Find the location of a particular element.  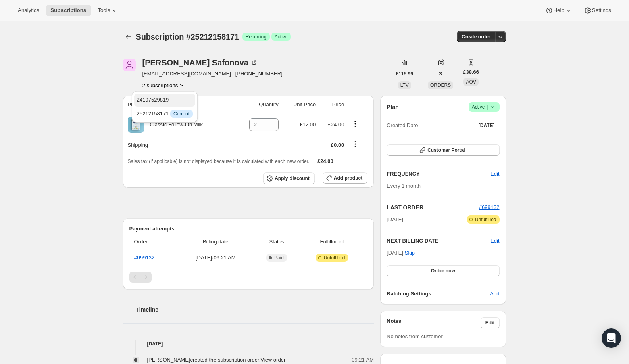

h2: Timeline is located at coordinates (255, 309).